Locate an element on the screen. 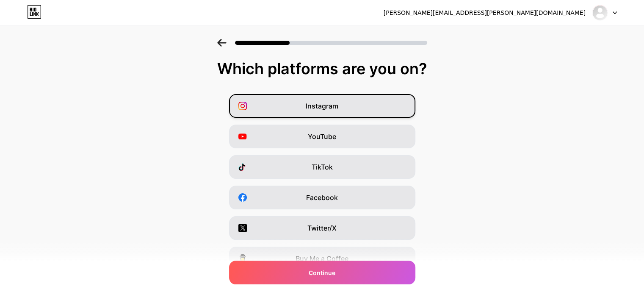 This screenshot has width=644, height=306. div: Which platforms are you on? is located at coordinates (321, 69).